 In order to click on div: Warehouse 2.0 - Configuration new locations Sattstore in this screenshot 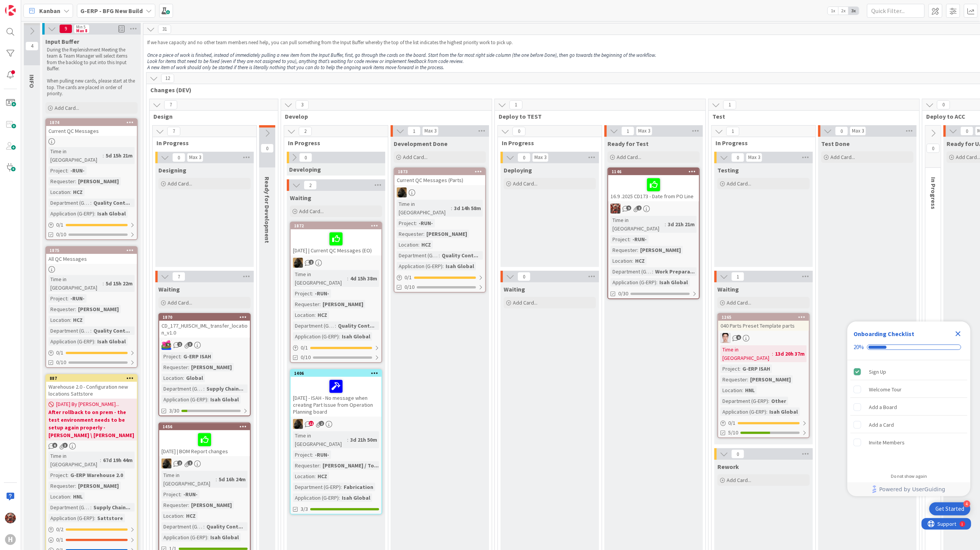, I will do `click(92, 390)`.